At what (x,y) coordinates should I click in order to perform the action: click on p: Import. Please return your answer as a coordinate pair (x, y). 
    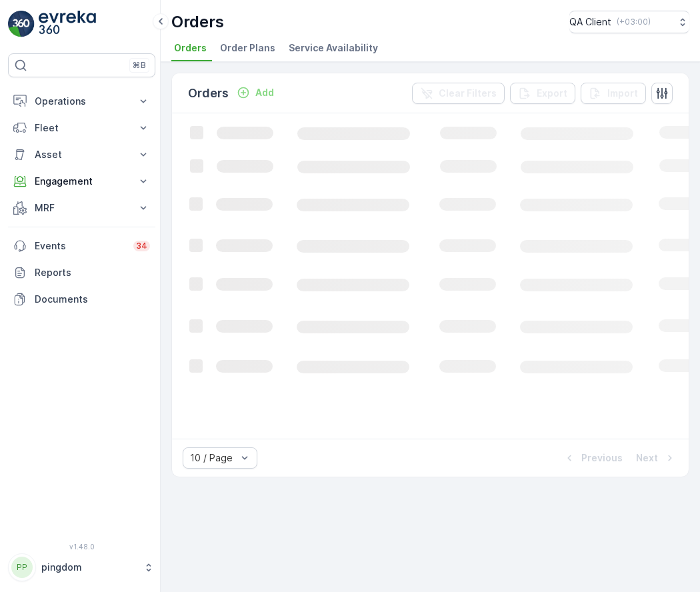
    Looking at the image, I should click on (623, 94).